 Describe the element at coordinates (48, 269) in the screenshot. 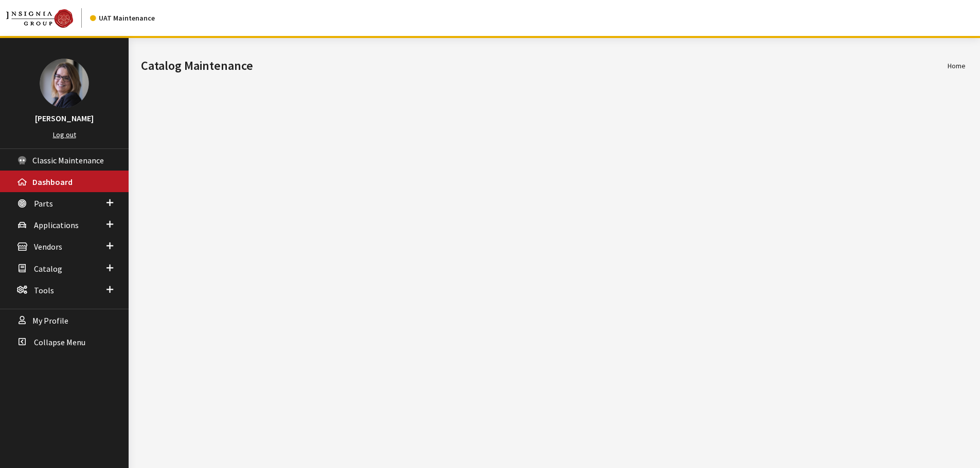

I see `span: Catalog` at that location.